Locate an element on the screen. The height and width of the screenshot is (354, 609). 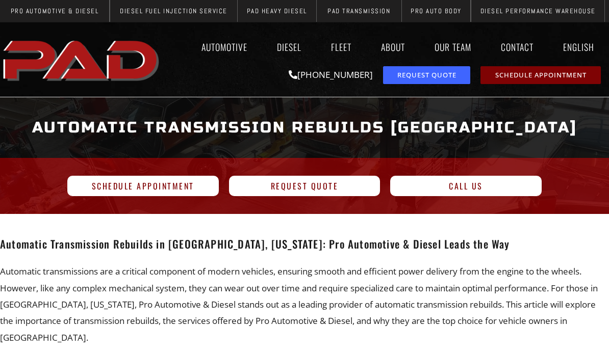
a: Fleet is located at coordinates (341, 47).